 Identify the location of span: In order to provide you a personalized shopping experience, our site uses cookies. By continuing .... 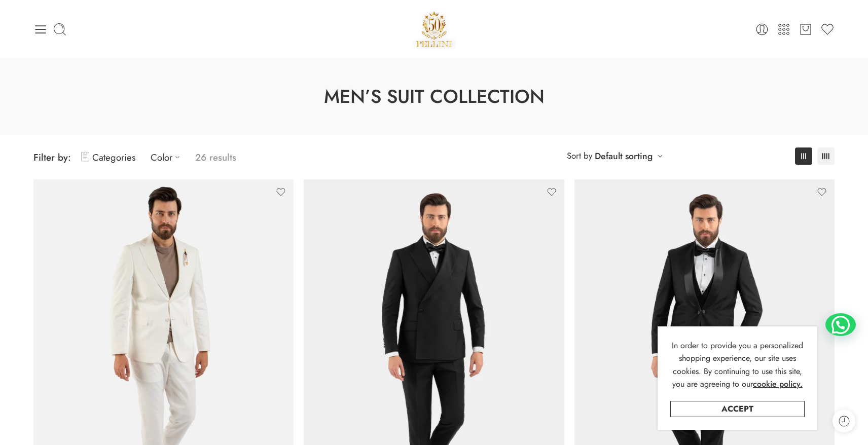
(737, 365).